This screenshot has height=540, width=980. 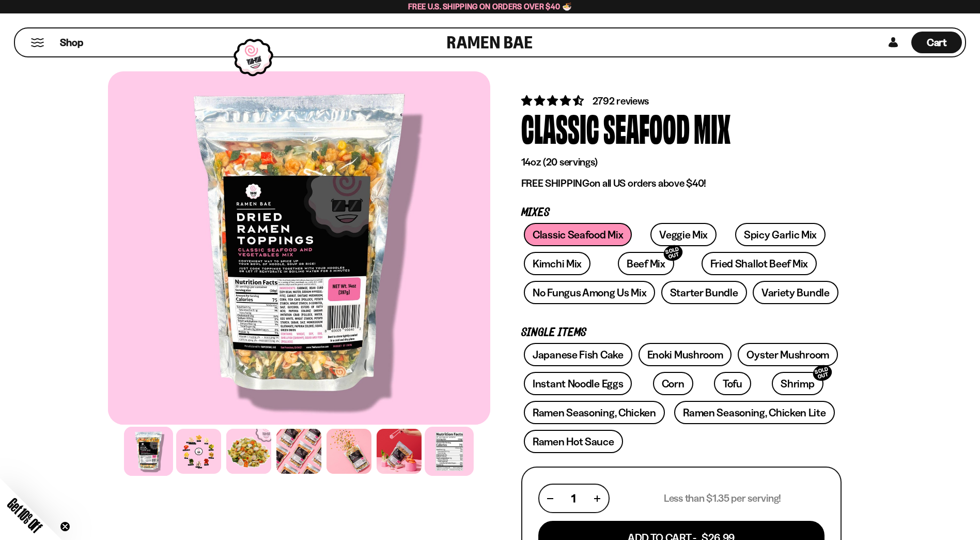 What do you see at coordinates (780, 234) in the screenshot?
I see `a: Spicy Garlic Mix` at bounding box center [780, 234].